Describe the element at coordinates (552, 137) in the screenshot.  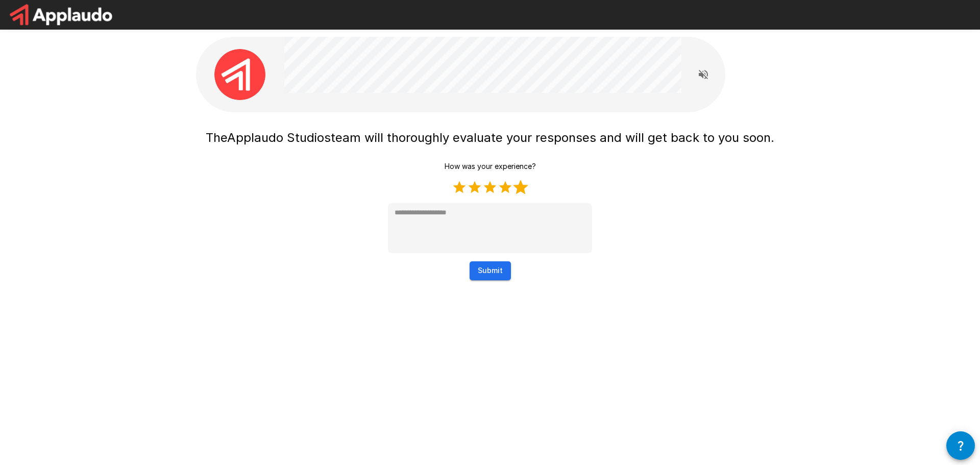
I see `span: team will thoroughly evaluate your responses and will get back to you soon.` at that location.